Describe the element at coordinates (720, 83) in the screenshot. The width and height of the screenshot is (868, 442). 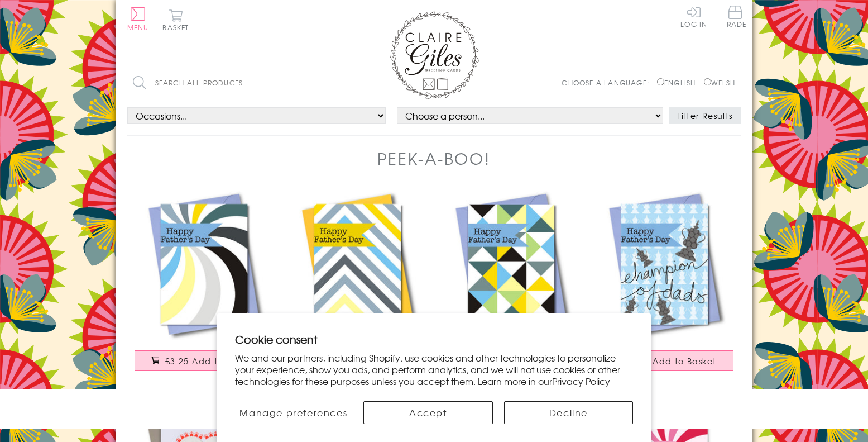
I see `label: Welsh` at that location.